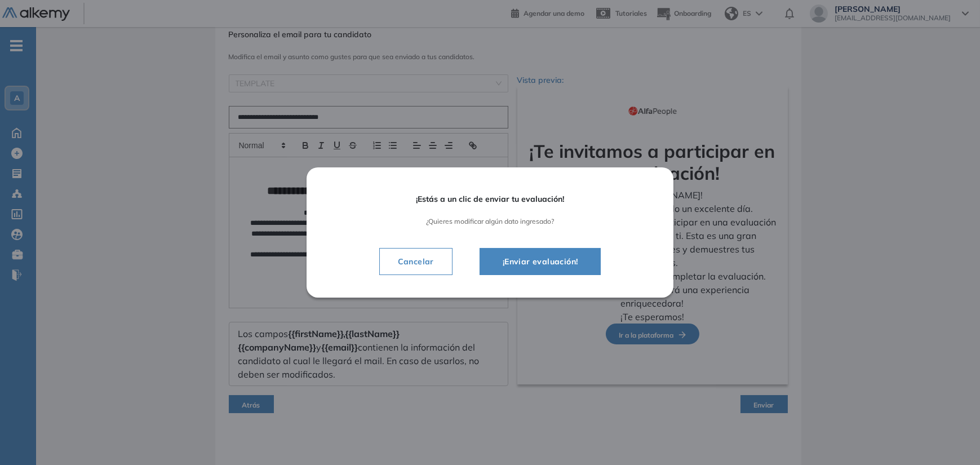  What do you see at coordinates (490, 199) in the screenshot?
I see `span: ¡Estás a un clic de enviar tu evaluación!` at bounding box center [490, 199].